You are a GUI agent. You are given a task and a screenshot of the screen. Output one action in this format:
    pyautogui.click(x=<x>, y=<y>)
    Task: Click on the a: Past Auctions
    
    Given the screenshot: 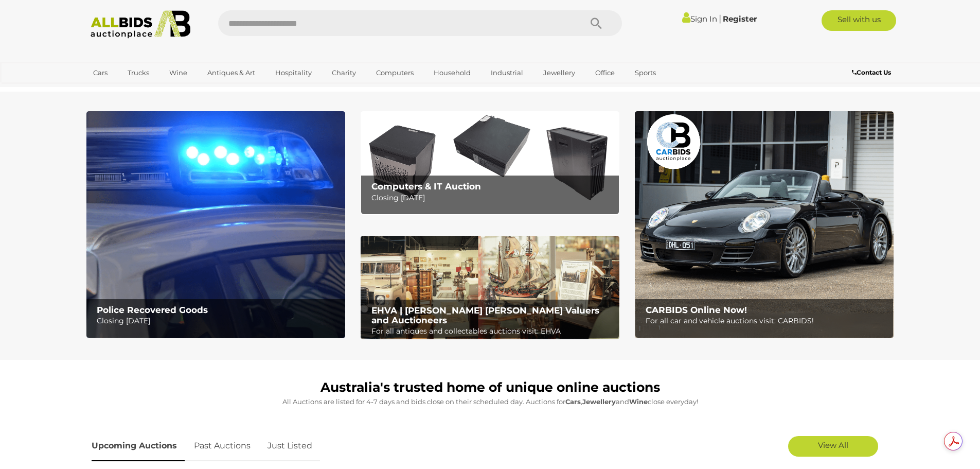 What is the action you would take?
    pyautogui.click(x=222, y=446)
    